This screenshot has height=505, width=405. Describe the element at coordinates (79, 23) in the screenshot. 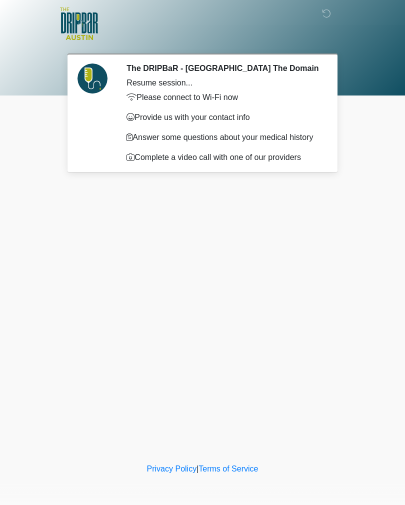

I see `img: The DRIPBaR - Austin The Domain Logo` at that location.